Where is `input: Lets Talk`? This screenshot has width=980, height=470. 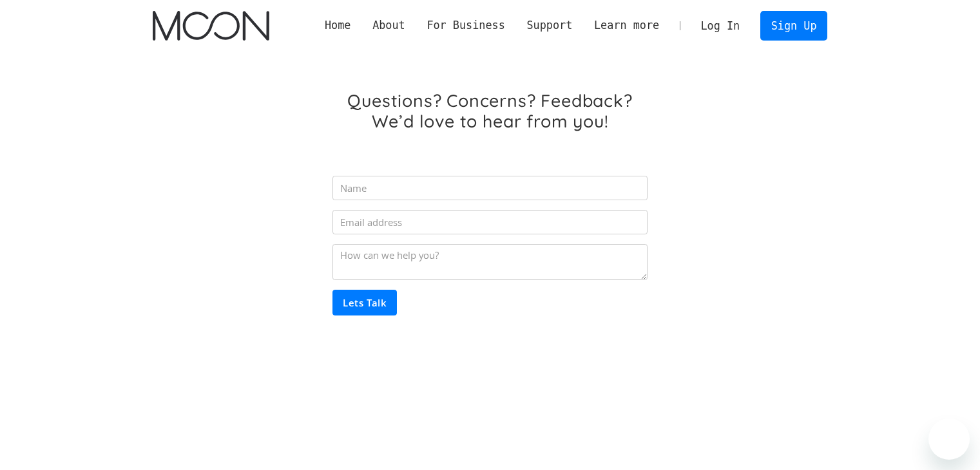
input: Lets Talk is located at coordinates (365, 303).